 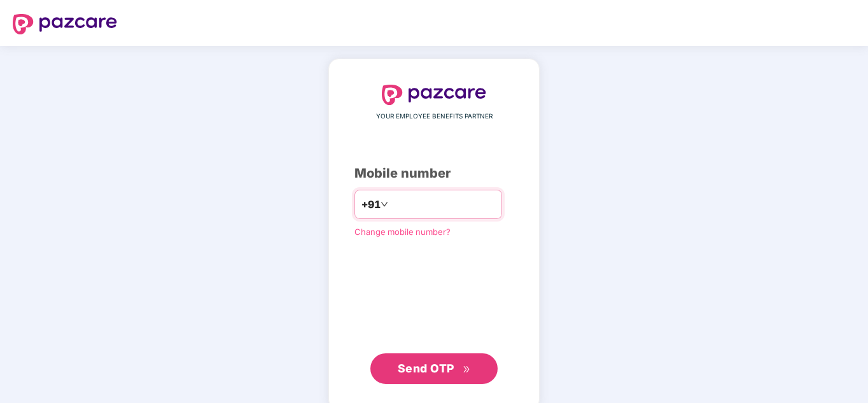 What do you see at coordinates (402, 232) in the screenshot?
I see `span: Change mobile number?` at bounding box center [402, 232].